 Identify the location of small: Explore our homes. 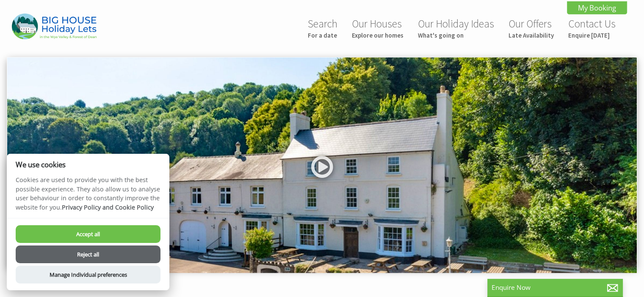
(378, 35).